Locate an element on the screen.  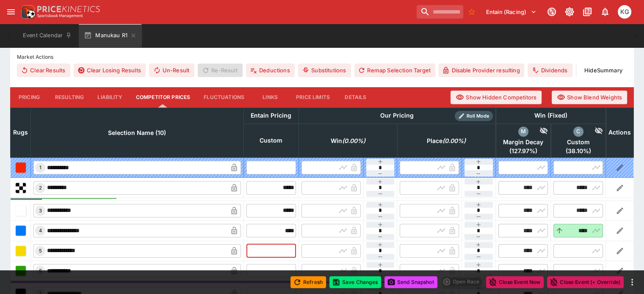
th: Entain Pricing is located at coordinates (271, 115).